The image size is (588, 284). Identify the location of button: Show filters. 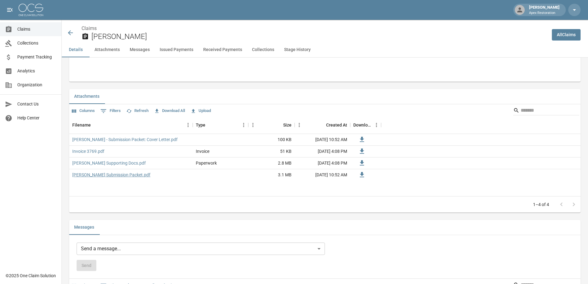
(111, 111).